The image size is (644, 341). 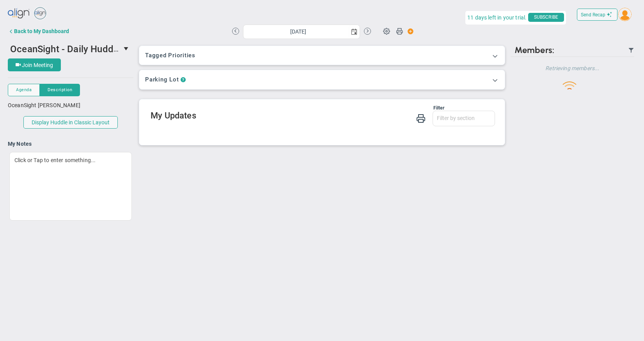 What do you see at coordinates (70, 123) in the screenshot?
I see `button: Display Huddle in Classic Layout` at bounding box center [70, 123].